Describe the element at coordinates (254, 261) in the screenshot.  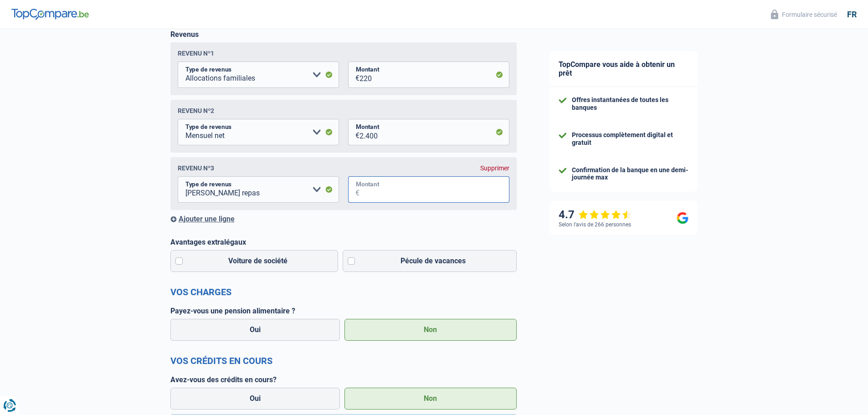
I see `label: Voiture de société` at that location.